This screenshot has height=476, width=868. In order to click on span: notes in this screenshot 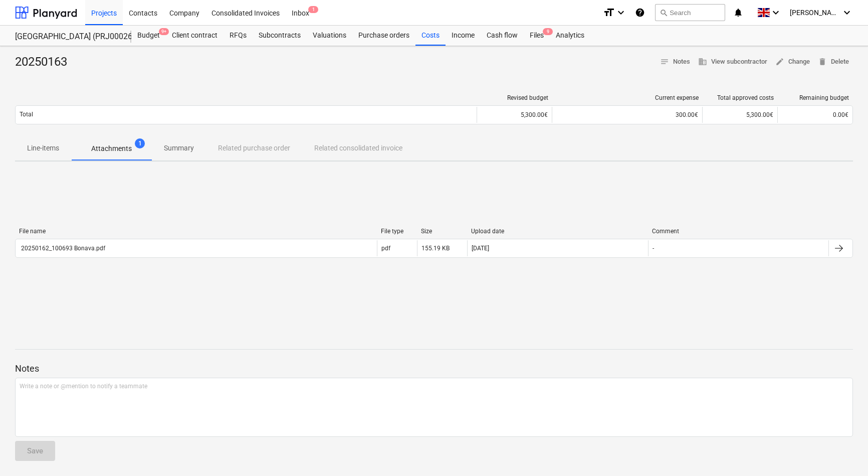, I will do `click(664, 62)`.